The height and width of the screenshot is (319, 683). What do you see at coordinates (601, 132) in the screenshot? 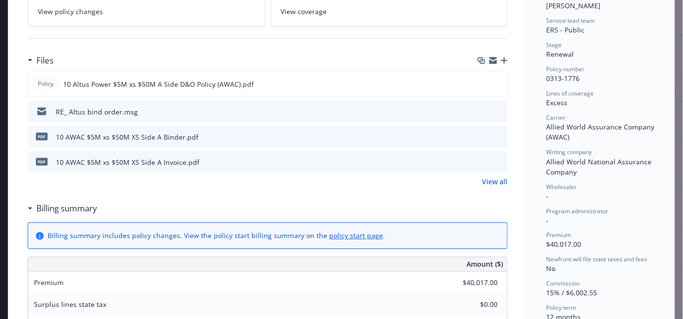
I see `span: Allied World Assurance Company (AWAC)` at bounding box center [601, 132].